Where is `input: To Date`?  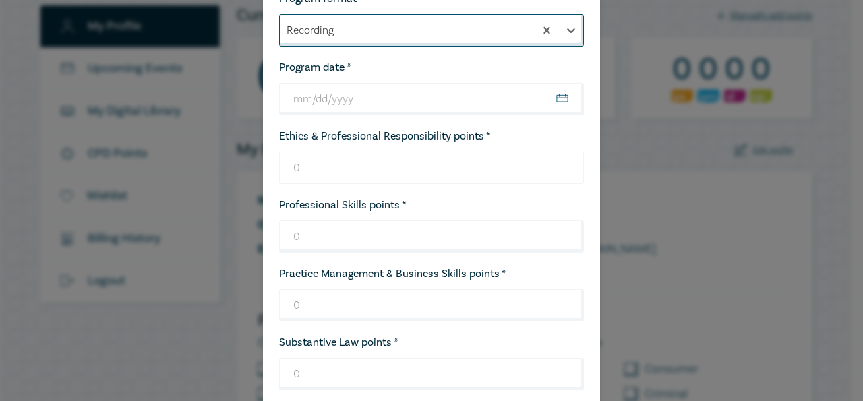
input: To Date is located at coordinates (431, 99).